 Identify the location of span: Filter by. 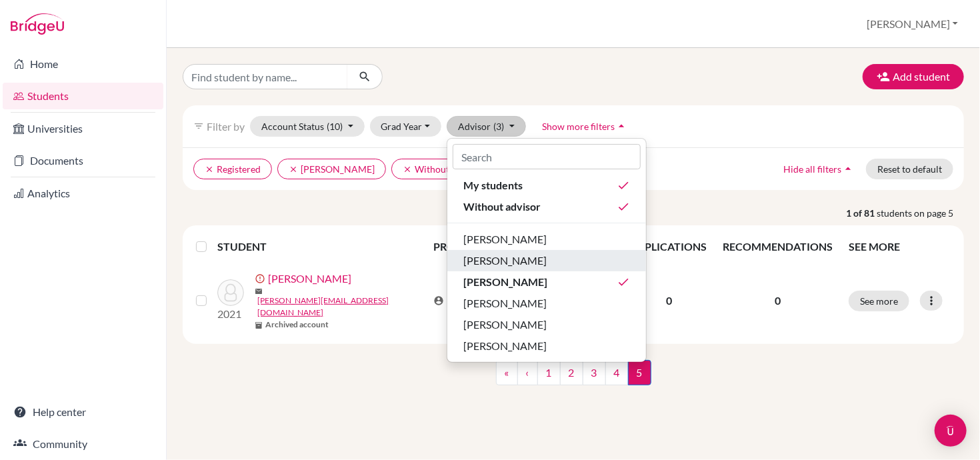
(226, 126).